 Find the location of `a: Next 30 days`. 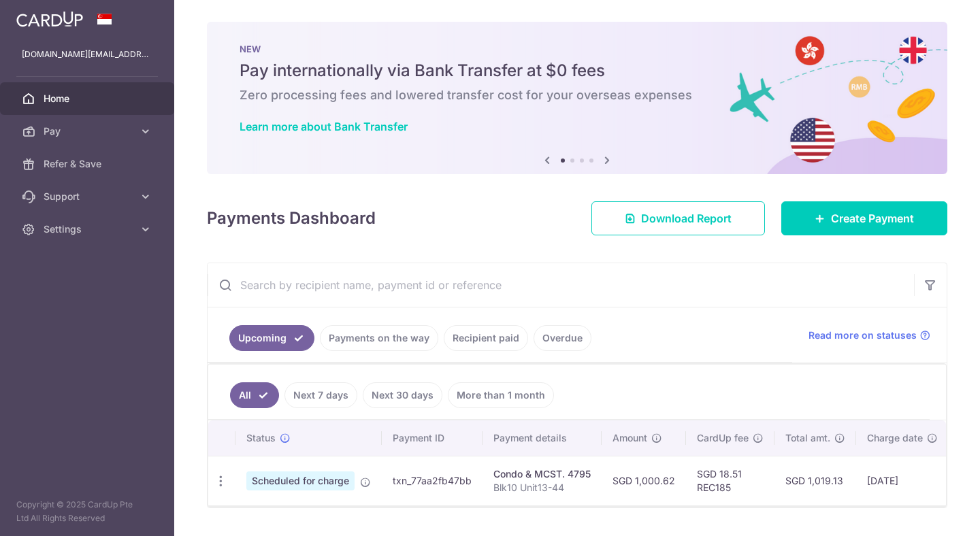

a: Next 30 days is located at coordinates (402, 396).